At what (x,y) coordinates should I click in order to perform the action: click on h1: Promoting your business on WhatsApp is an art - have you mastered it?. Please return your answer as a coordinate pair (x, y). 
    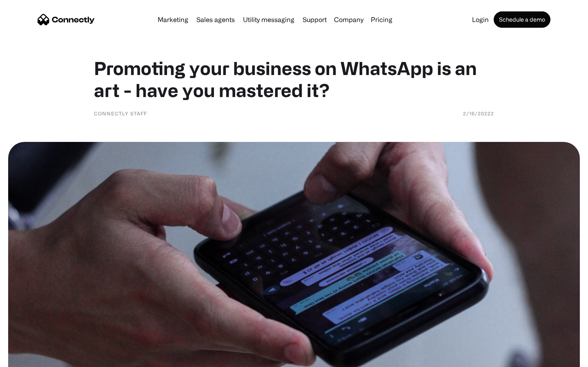
    Looking at the image, I should click on (294, 80).